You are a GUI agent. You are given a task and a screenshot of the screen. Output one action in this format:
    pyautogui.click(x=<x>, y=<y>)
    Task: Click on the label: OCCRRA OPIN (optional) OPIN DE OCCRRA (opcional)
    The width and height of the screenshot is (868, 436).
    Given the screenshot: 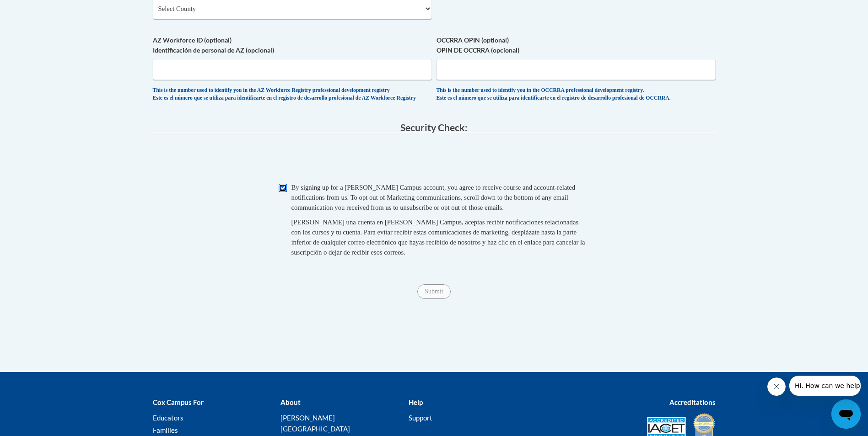 What is the action you would take?
    pyautogui.click(x=576, y=45)
    